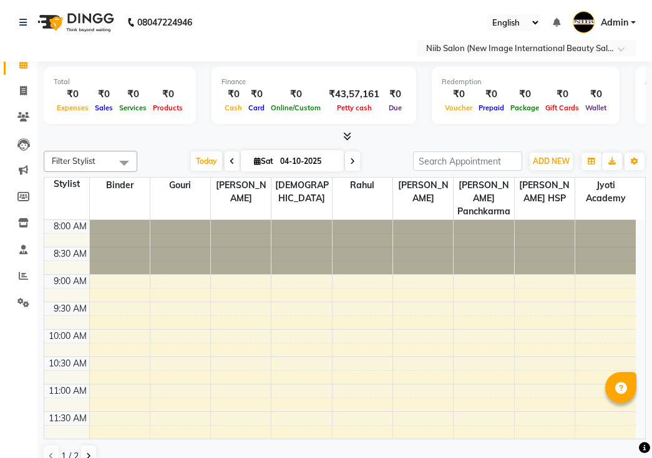 This screenshot has height=458, width=652. What do you see at coordinates (70, 254) in the screenshot?
I see `div: 8:30 AM` at bounding box center [70, 254].